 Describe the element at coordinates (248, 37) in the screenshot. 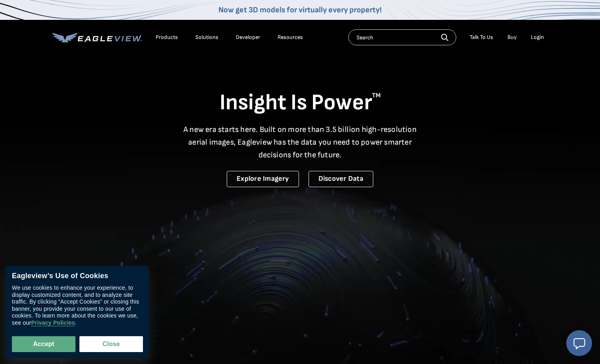

I see `a: Developer` at that location.